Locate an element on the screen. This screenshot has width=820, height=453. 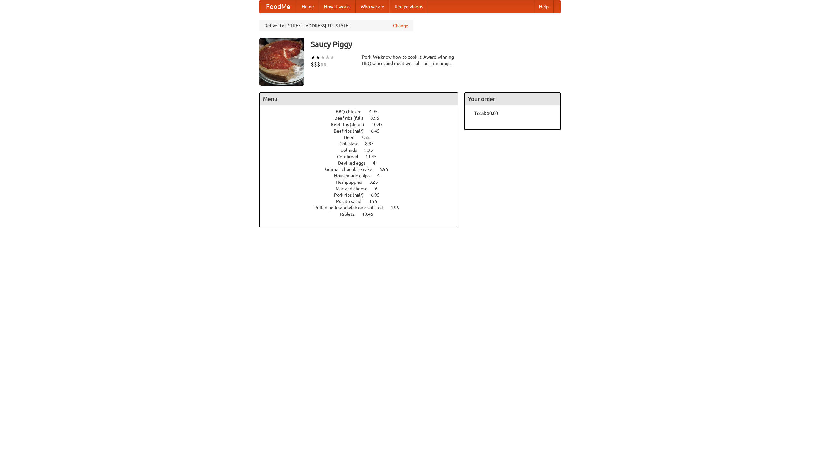
a: Cornbread 11.45 is located at coordinates (363, 157).